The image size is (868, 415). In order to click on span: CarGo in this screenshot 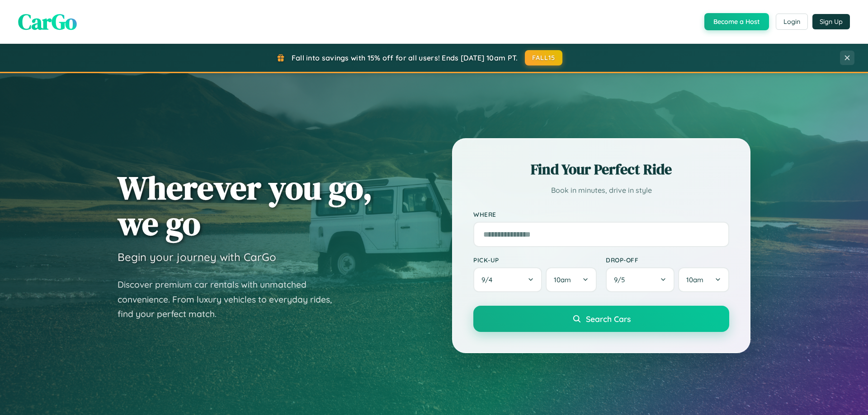, I will do `click(47, 22)`.